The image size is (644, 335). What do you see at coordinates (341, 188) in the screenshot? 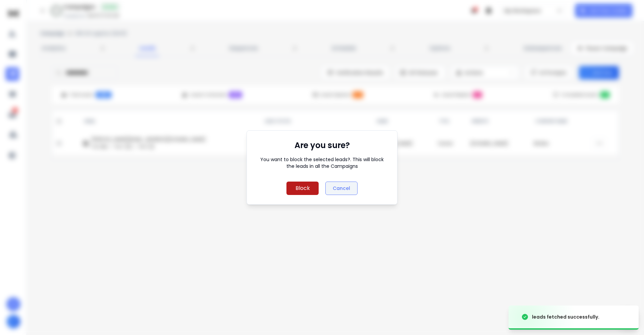
I see `button: Cancel` at bounding box center [341, 188].